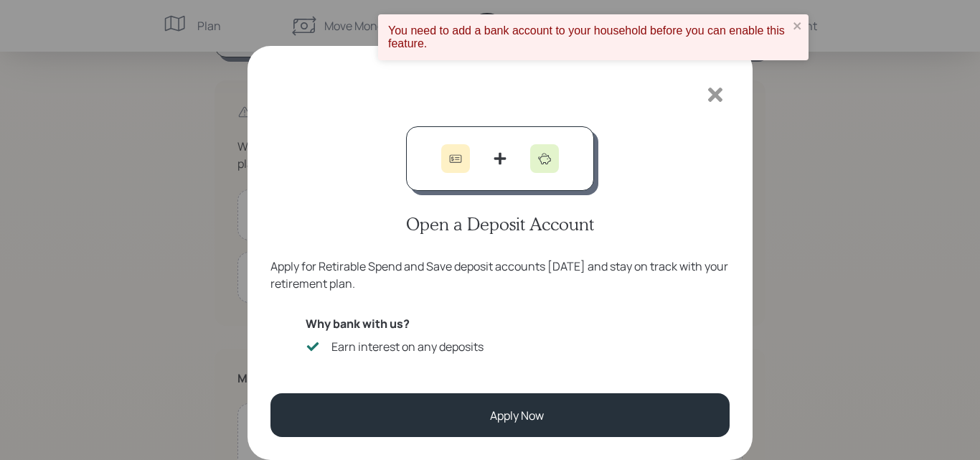 This screenshot has width=980, height=460. What do you see at coordinates (408, 347) in the screenshot?
I see `div: Earn interest on any deposits` at bounding box center [408, 347].